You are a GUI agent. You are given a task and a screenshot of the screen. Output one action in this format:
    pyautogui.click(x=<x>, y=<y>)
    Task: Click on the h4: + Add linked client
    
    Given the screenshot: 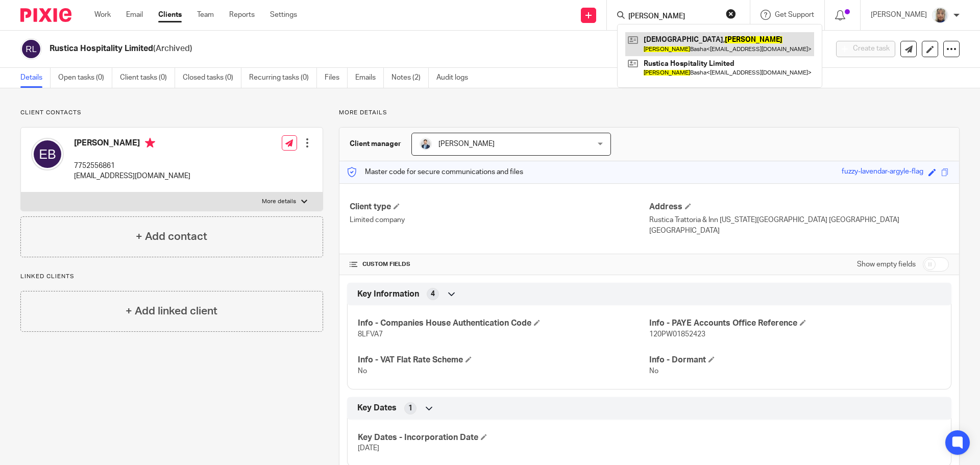 What is the action you would take?
    pyautogui.click(x=171, y=311)
    